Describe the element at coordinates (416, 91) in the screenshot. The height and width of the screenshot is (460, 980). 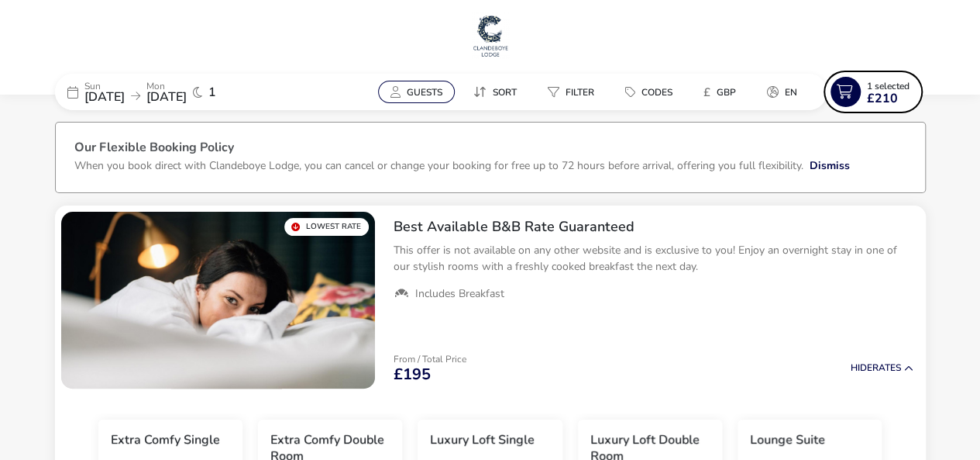
I see `button: Guests` at that location.